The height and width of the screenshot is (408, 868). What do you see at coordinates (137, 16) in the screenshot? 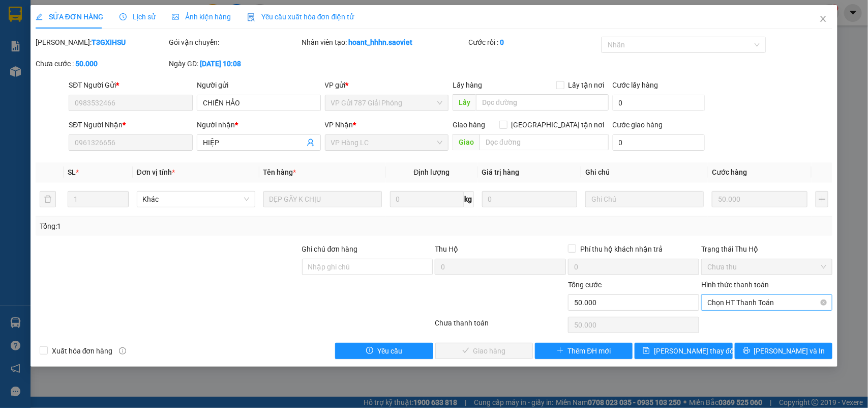
I see `span: Lịch sử` at bounding box center [137, 16].